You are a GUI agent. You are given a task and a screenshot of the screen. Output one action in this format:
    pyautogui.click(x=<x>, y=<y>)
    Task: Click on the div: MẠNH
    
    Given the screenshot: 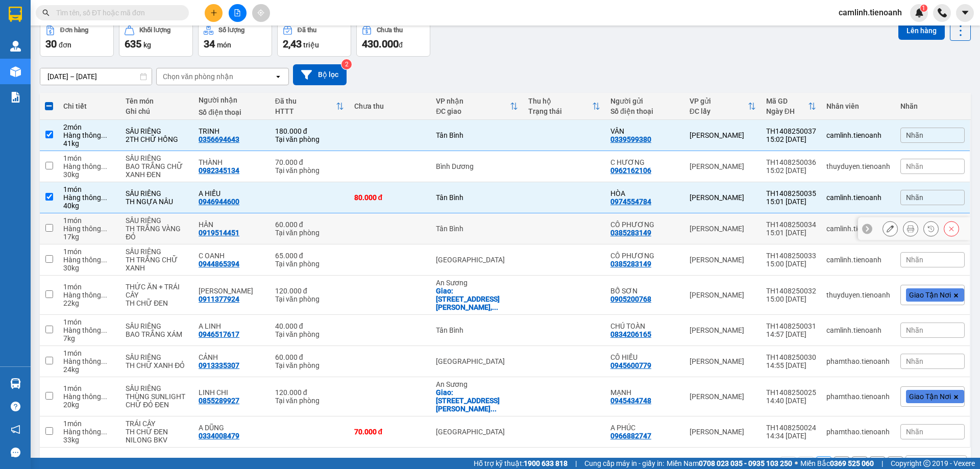 What is the action you would take?
    pyautogui.click(x=644, y=392)
    